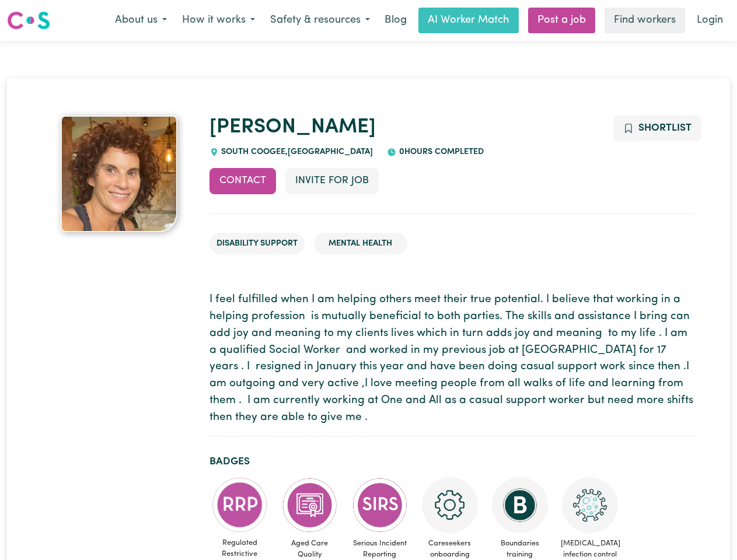 This screenshot has width=737, height=560. What do you see at coordinates (29, 20) in the screenshot?
I see `img: Careseekers logo` at bounding box center [29, 20].